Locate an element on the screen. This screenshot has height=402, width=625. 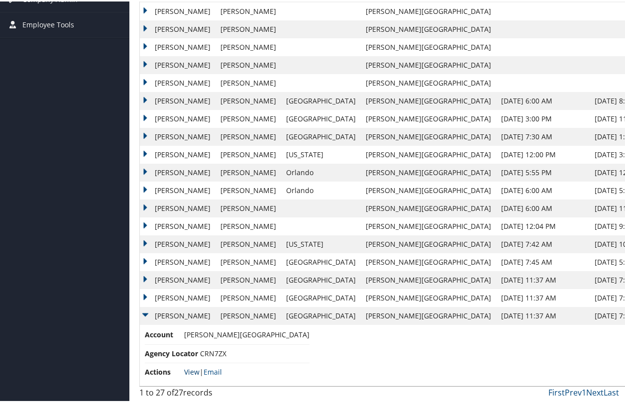
span: Actions is located at coordinates (163, 371).